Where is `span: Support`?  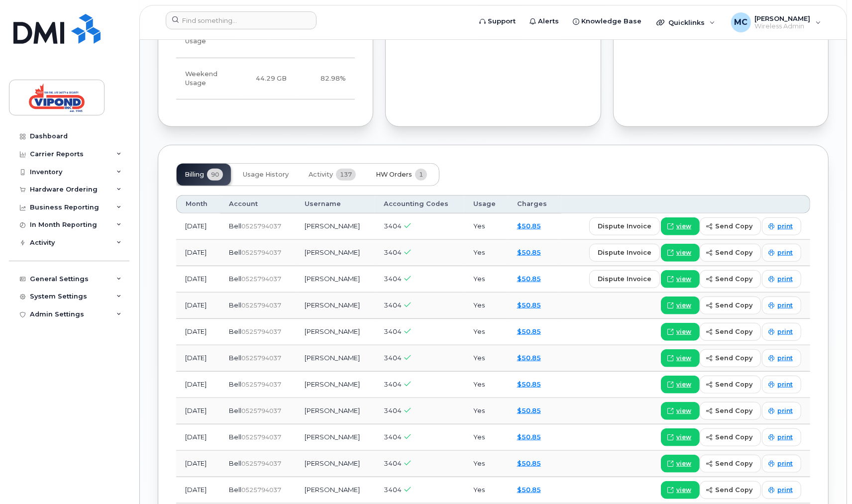
span: Support is located at coordinates (502, 21).